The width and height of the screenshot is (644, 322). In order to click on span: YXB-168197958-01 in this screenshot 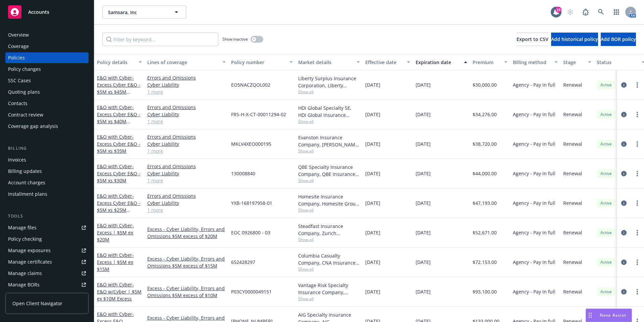, I will do `click(252, 203)`.